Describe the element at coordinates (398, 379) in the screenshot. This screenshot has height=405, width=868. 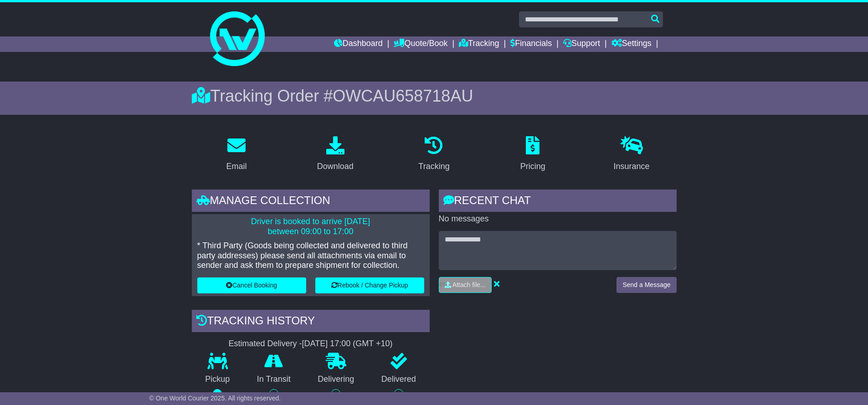
I see `p: Delivered` at that location.